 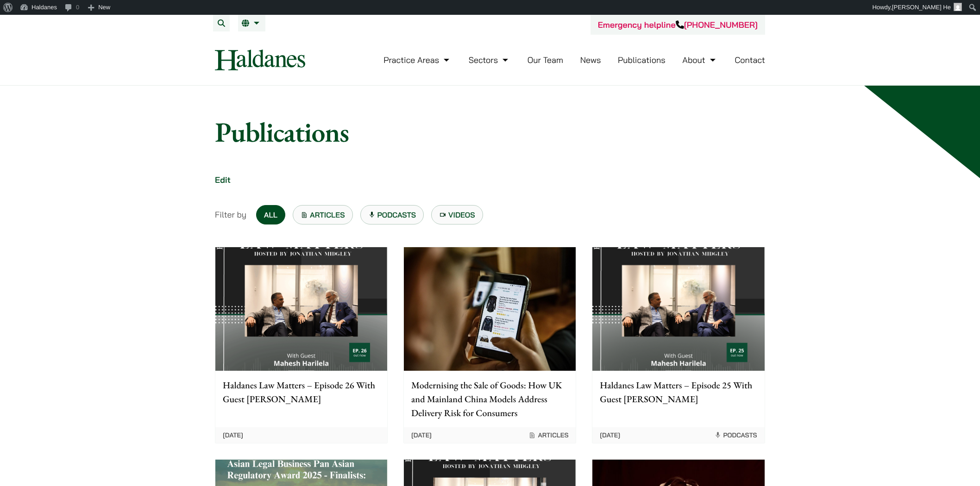 What do you see at coordinates (700, 60) in the screenshot?
I see `a: About` at bounding box center [700, 60].